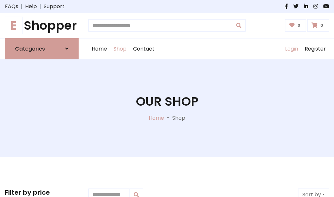 The width and height of the screenshot is (334, 197). What do you see at coordinates (167, 101) in the screenshot?
I see `h1: Our Shop` at bounding box center [167, 101].